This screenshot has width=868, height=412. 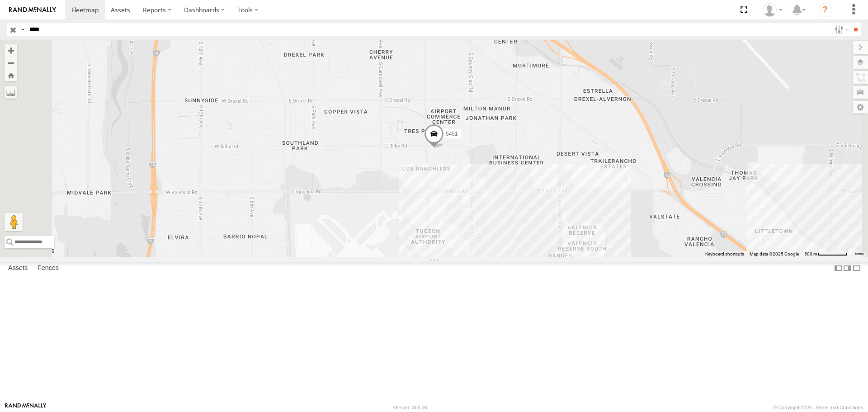 I want to click on label: Search Query, so click(x=23, y=30).